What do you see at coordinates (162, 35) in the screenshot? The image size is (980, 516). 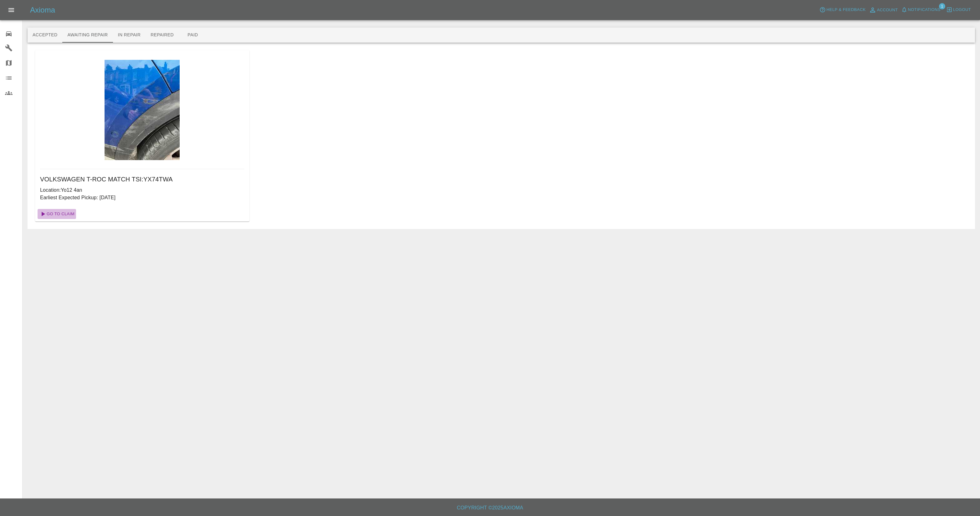 I see `button: Repaired` at bounding box center [162, 35].